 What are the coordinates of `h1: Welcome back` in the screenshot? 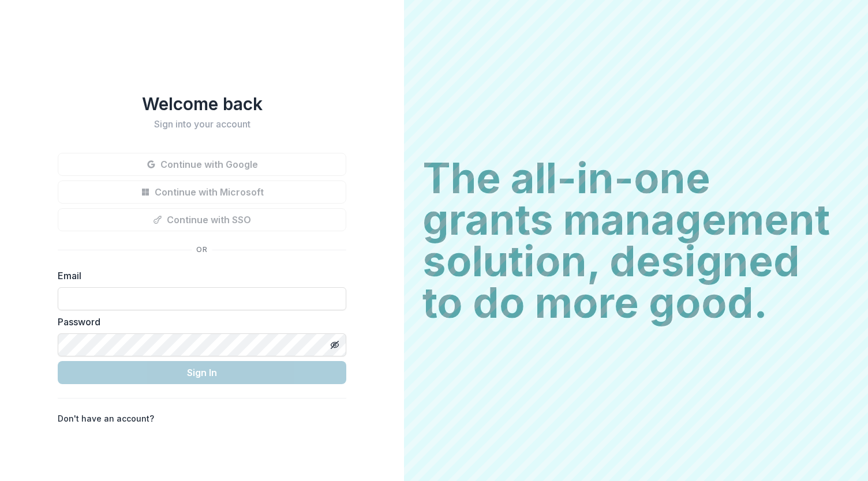 It's located at (202, 103).